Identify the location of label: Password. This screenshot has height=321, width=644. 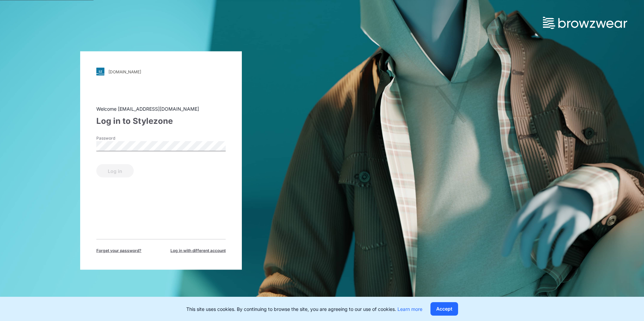
(120, 138).